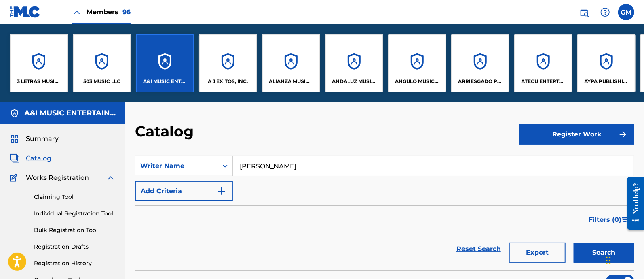  Describe the element at coordinates (228, 63) in the screenshot. I see `a: AccountsA J EXITOS, INC.` at that location.